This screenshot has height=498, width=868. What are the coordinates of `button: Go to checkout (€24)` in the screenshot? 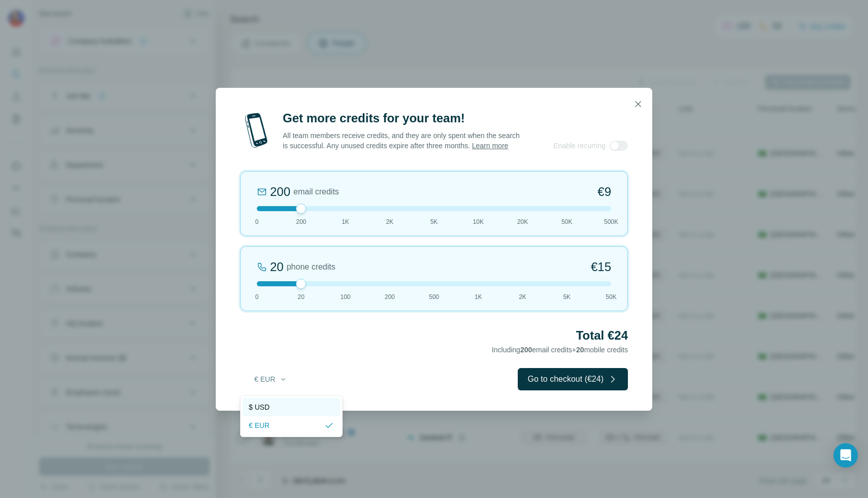 It's located at (572, 379).